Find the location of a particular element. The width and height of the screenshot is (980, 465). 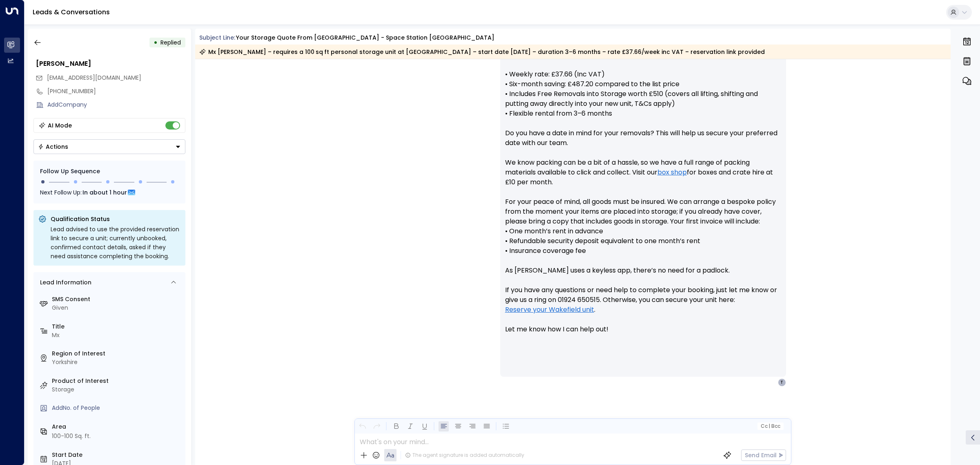

p: Qualification Status is located at coordinates (115, 219).